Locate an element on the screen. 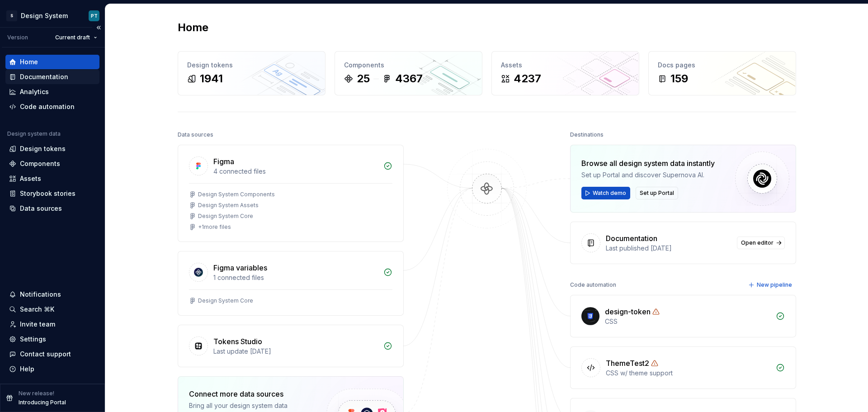  div: 25 is located at coordinates (363, 78).